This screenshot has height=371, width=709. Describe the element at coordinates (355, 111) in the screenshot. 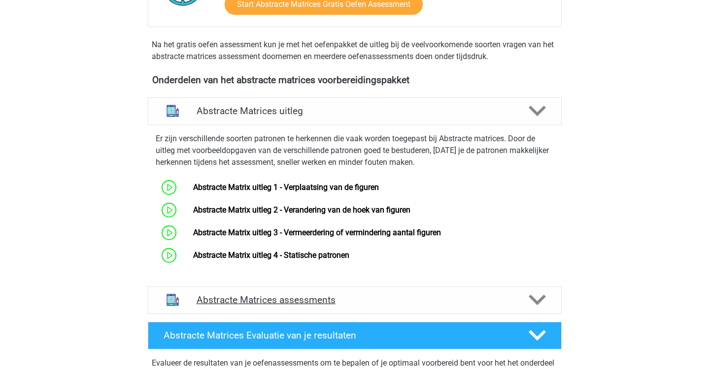

I see `a: uitleg Abstracte Matrices uitleg` at that location.